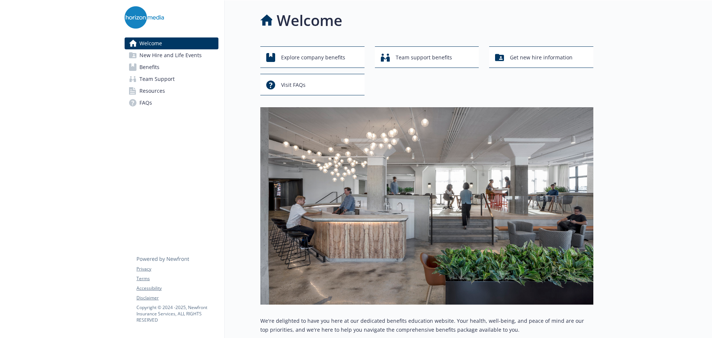  What do you see at coordinates (312, 85) in the screenshot?
I see `button: Visit FAQs` at bounding box center [312, 85].